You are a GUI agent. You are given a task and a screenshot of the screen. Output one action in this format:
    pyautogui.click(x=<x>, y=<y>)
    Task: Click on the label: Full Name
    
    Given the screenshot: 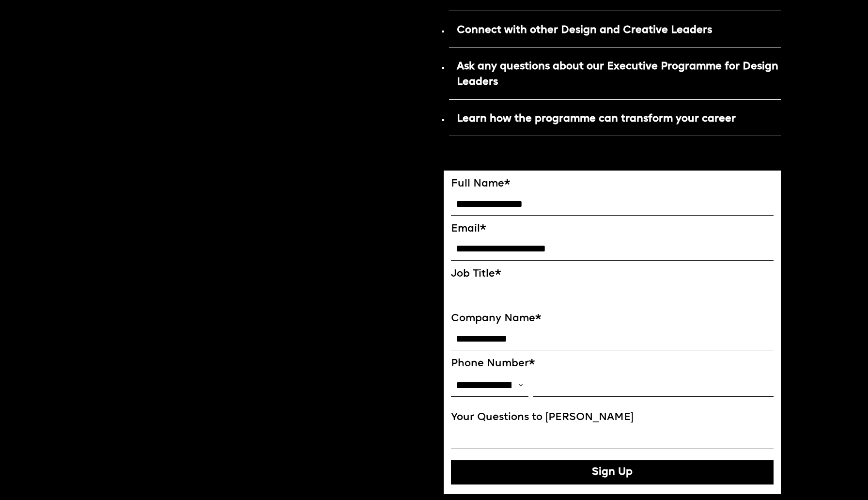 What is the action you would take?
    pyautogui.click(x=612, y=184)
    